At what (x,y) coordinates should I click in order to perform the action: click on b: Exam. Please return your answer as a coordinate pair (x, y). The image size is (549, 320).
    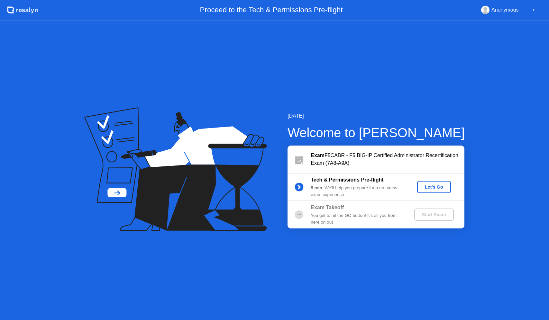
    Looking at the image, I should click on (318, 155).